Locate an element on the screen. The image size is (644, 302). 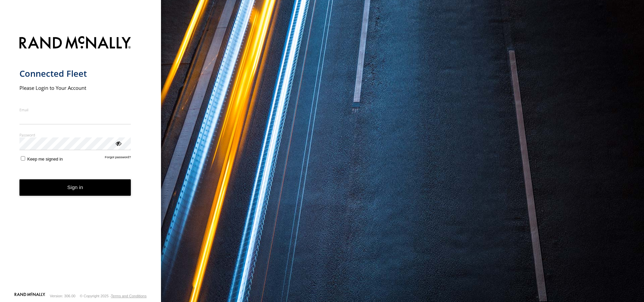
h1: Connected Fleet is located at coordinates (75, 73).